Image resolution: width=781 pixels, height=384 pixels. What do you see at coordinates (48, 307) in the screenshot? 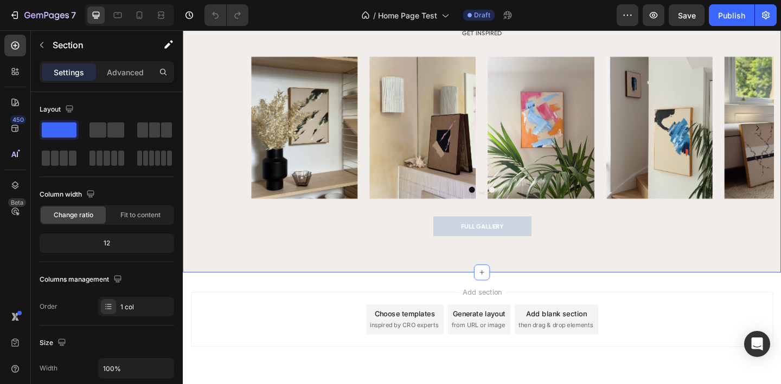
I see `div: Order` at bounding box center [48, 307].